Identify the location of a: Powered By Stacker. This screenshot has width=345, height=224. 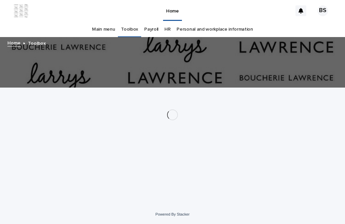
(172, 214).